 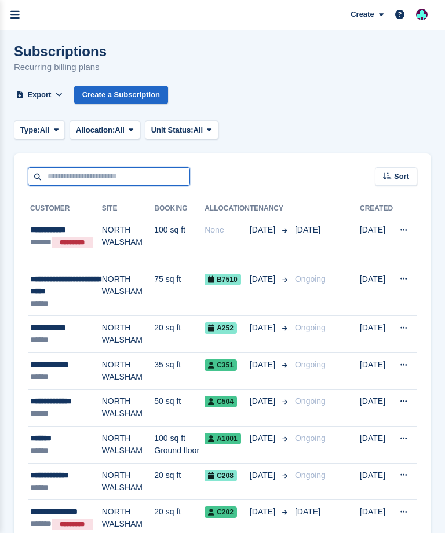 What do you see at coordinates (105, 130) in the screenshot?
I see `button: Allocation: All` at bounding box center [105, 130].